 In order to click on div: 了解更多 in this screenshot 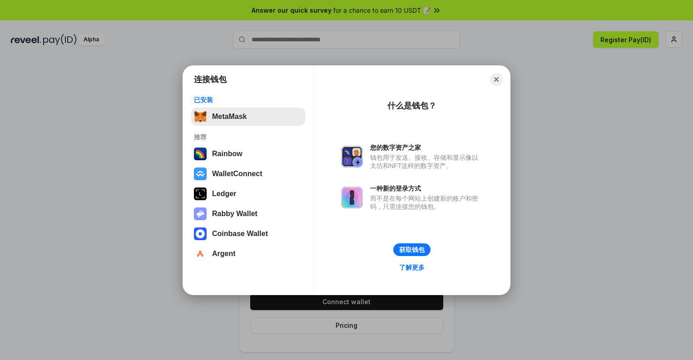, I will do `click(412, 267)`.